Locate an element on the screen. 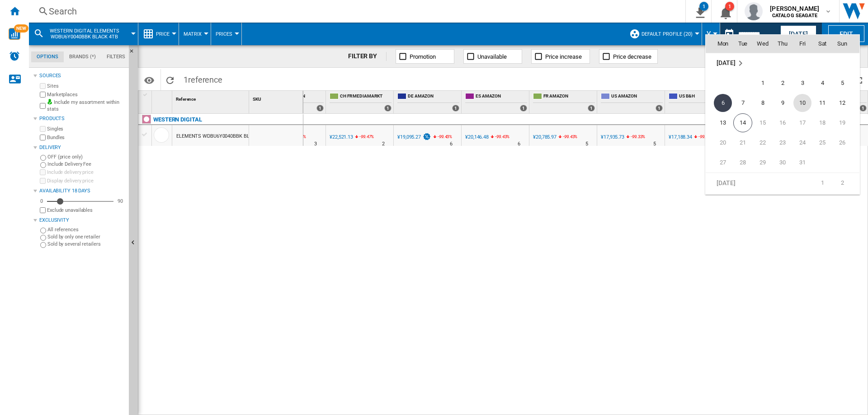  th: Sat is located at coordinates (822, 44).